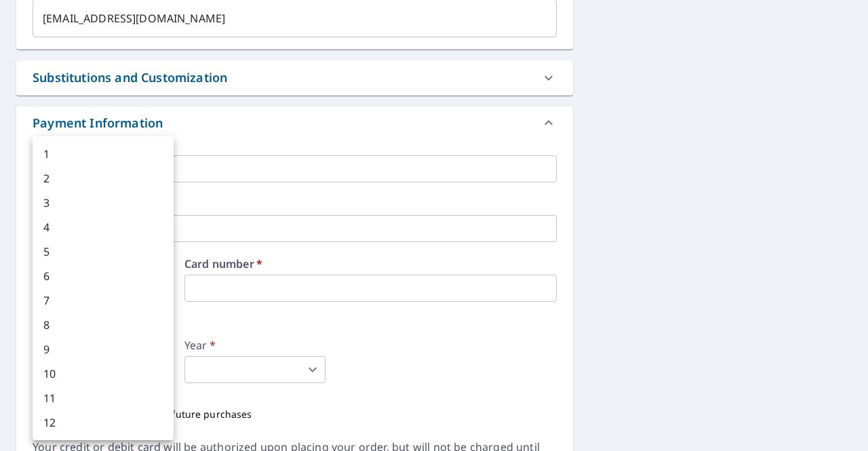  What do you see at coordinates (103, 349) in the screenshot?
I see `li: 9` at bounding box center [103, 349].